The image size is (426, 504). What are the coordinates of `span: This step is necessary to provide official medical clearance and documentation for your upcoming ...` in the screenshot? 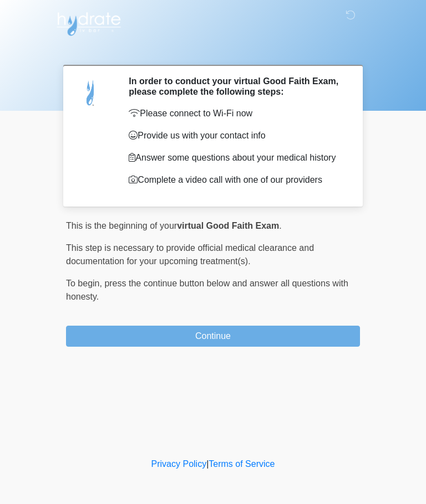 It's located at (190, 254).